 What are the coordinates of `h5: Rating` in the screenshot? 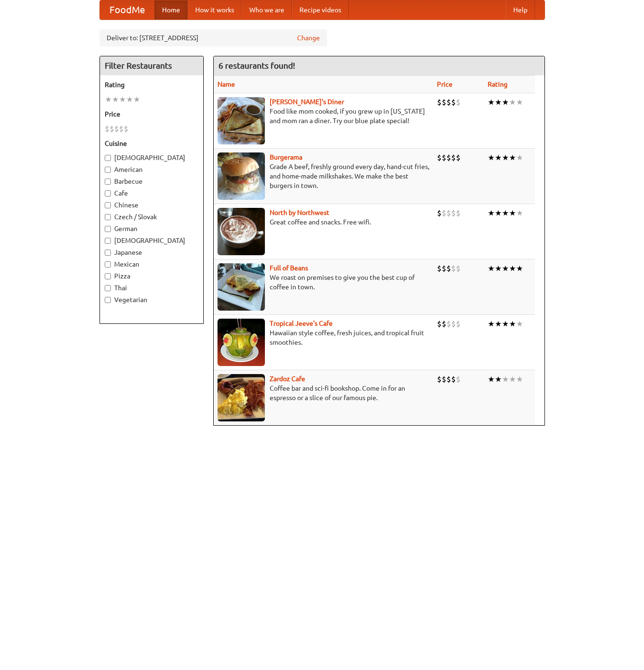 It's located at (151, 85).